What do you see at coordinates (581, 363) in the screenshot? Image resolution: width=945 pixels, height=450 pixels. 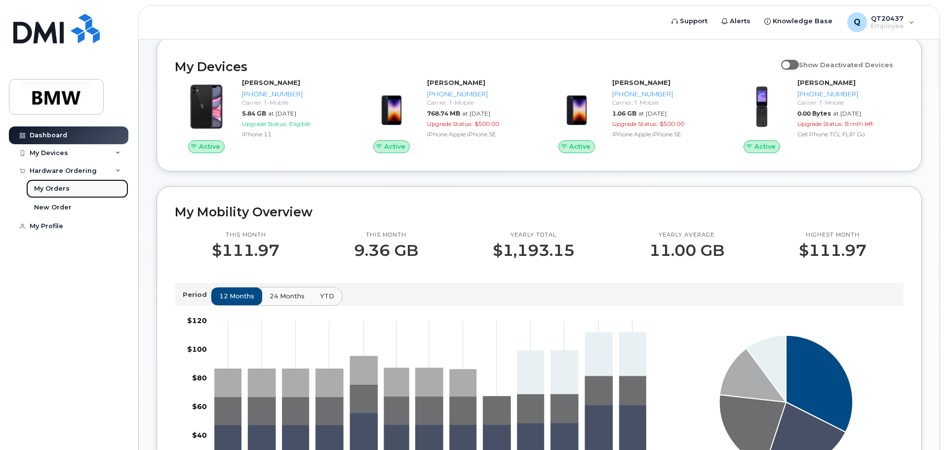 I see `g: 864-748-5718` at bounding box center [581, 363].